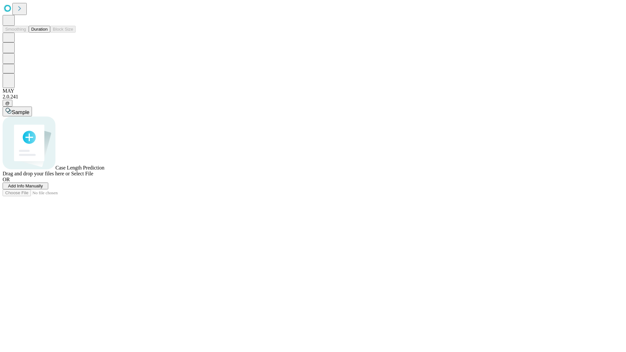 The height and width of the screenshot is (352, 626). I want to click on button: Smoothing, so click(16, 29).